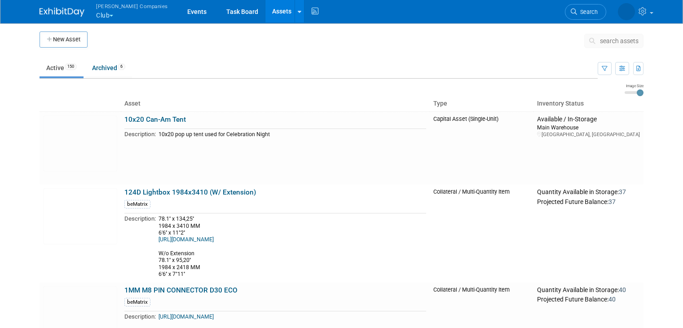 This screenshot has height=328, width=683. I want to click on div: Main Warehouse, so click(589, 127).